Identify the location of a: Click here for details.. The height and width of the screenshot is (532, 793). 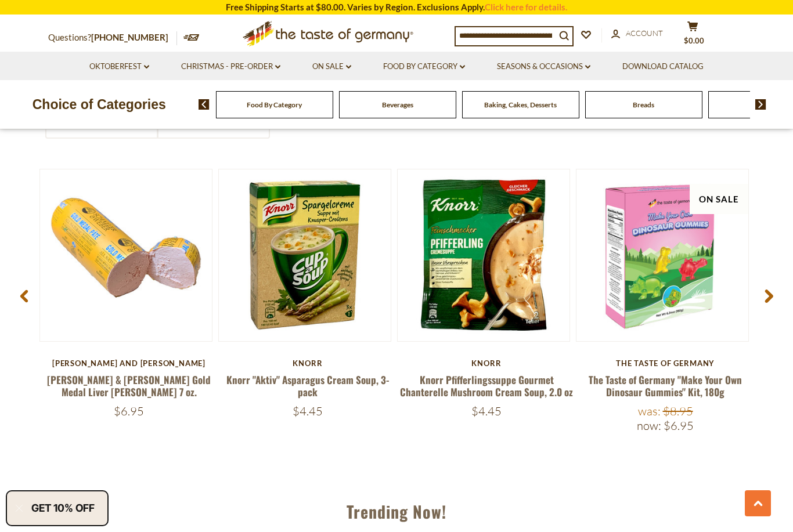
(526, 7).